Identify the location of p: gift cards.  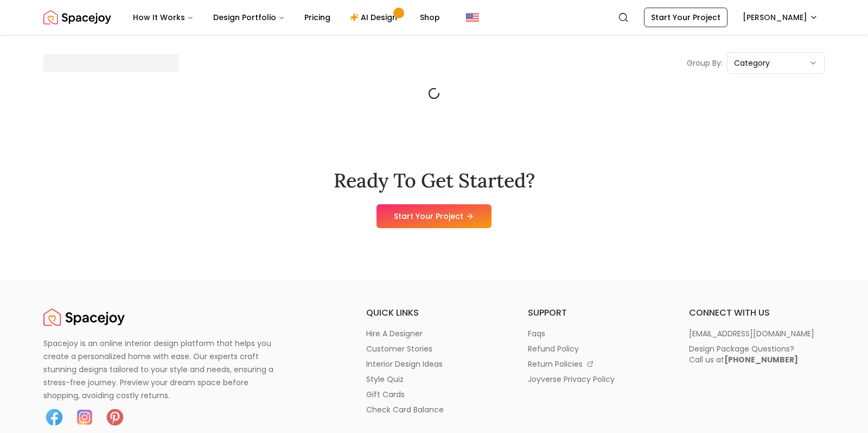
(385, 394).